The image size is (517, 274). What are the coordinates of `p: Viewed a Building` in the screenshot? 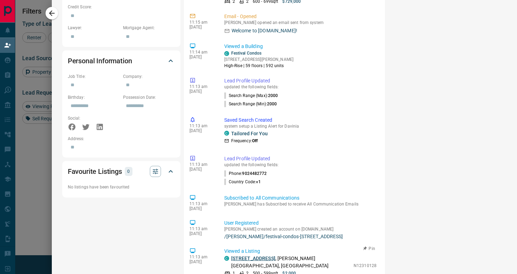 It's located at (300, 46).